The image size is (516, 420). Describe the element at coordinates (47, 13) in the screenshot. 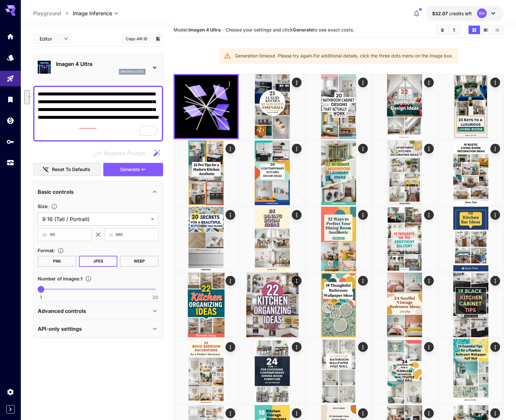

I see `a: Playground` at that location.